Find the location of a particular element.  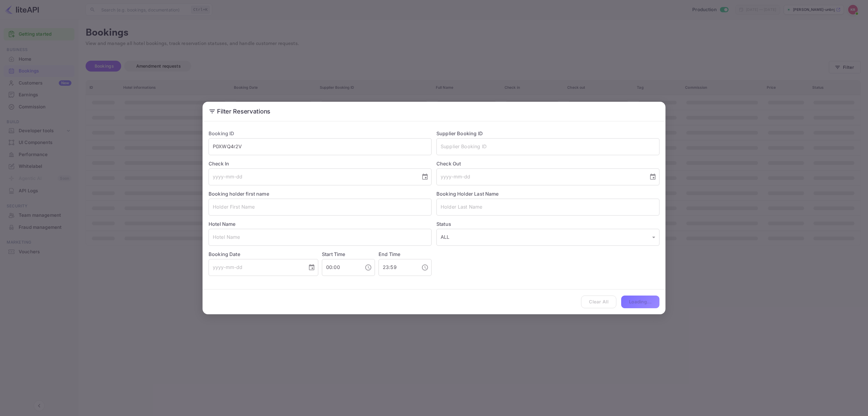

input: Booking ID is located at coordinates (320, 147).